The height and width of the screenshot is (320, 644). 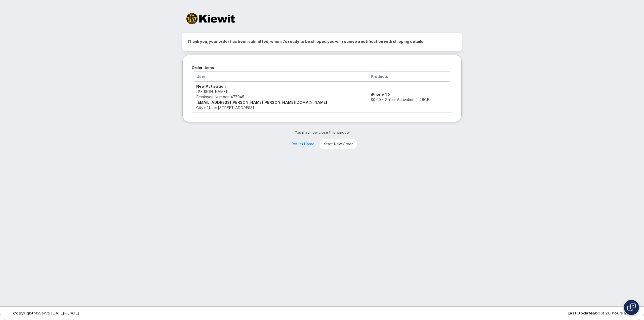 I want to click on p: You may now close this window, so click(x=322, y=132).